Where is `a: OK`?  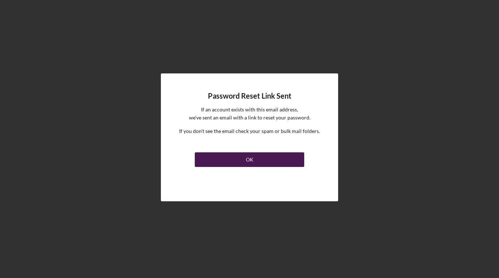
a: OK is located at coordinates (250, 158).